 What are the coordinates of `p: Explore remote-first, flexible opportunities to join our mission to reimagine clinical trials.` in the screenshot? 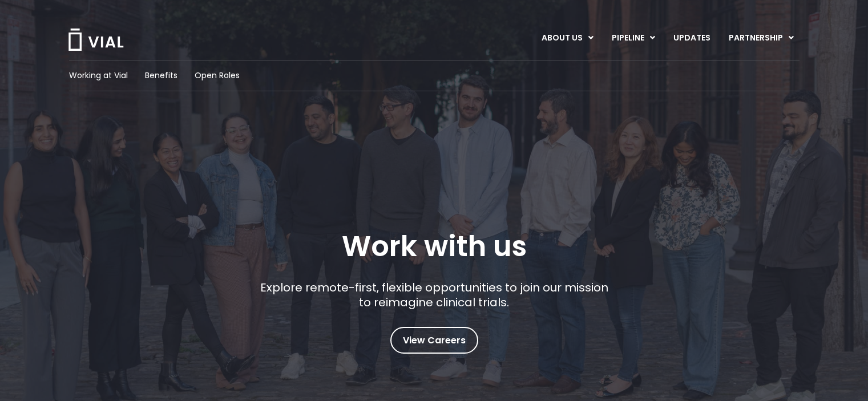 It's located at (434, 295).